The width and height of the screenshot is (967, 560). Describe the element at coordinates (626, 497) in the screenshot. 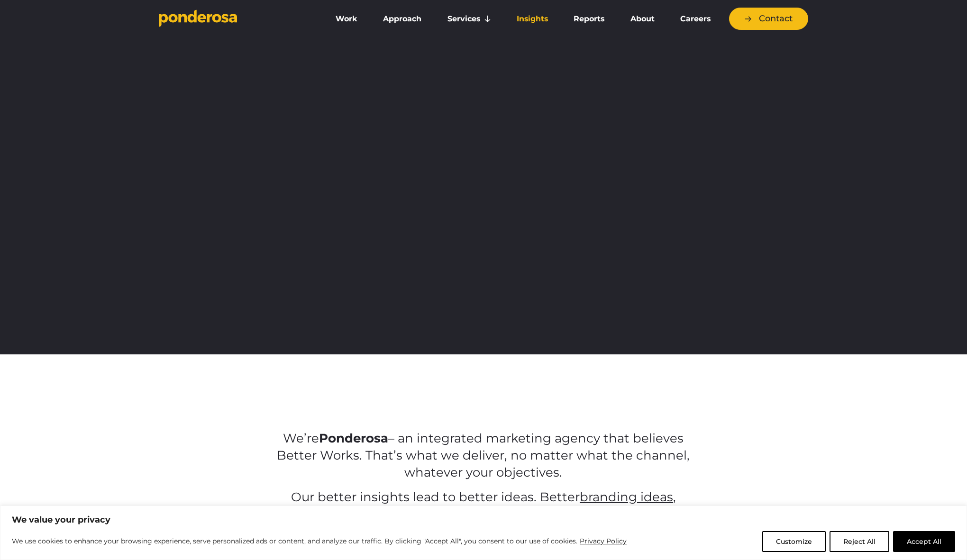

I see `span: branding ideas` at that location.